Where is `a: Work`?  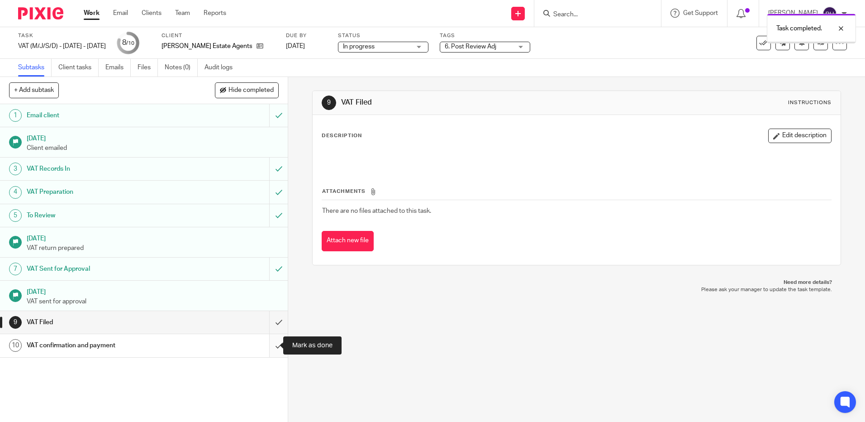
a: Work is located at coordinates (91, 13).